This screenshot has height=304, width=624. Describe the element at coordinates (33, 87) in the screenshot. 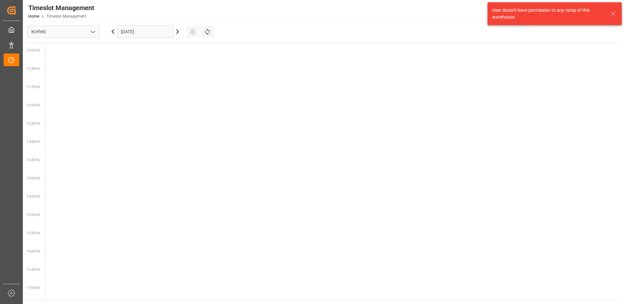

I see `span: 11:30 Hr` at that location.